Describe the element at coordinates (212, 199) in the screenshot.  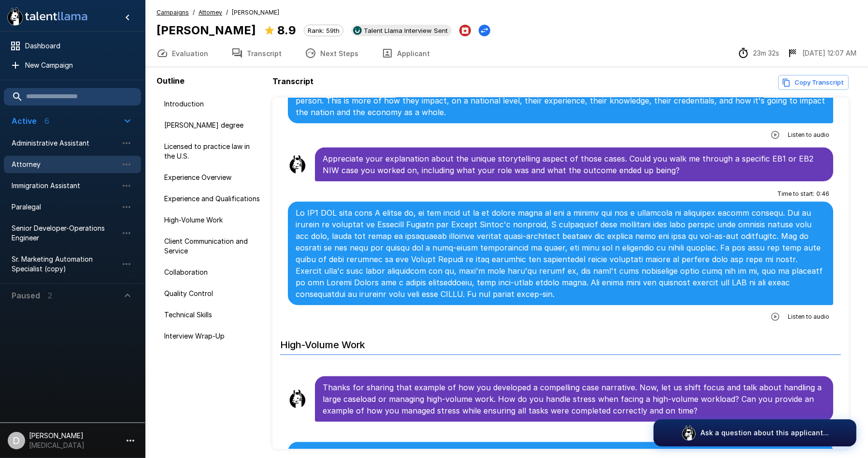
I see `div: Experience and Qualifications` at that location.